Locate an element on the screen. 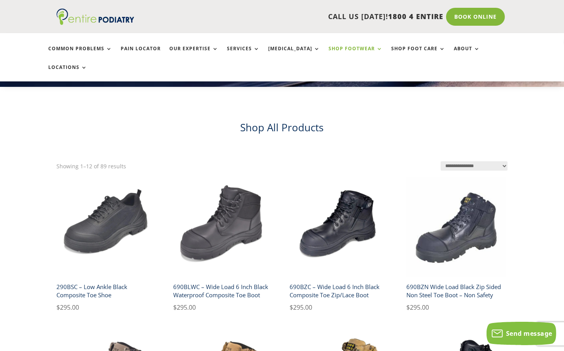 Image resolution: width=564 pixels, height=351 pixels. a: Services is located at coordinates (244, 54).